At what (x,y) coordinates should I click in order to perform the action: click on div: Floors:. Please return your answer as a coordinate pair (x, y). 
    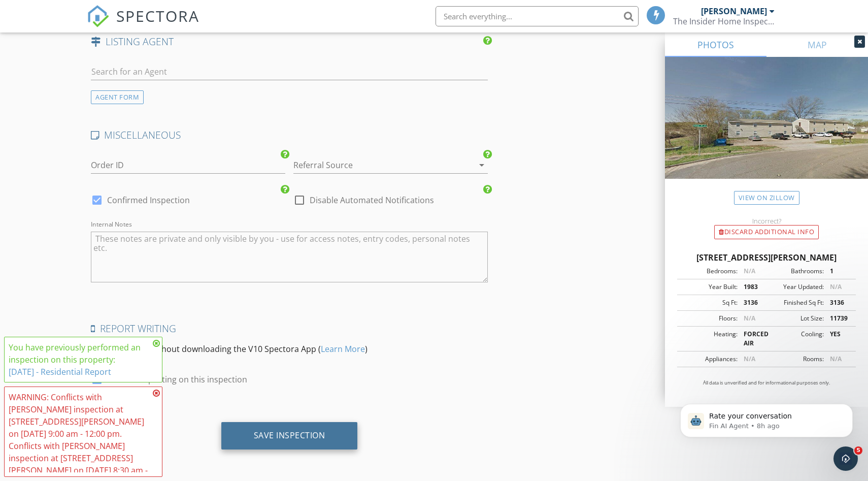
    Looking at the image, I should click on (709, 318).